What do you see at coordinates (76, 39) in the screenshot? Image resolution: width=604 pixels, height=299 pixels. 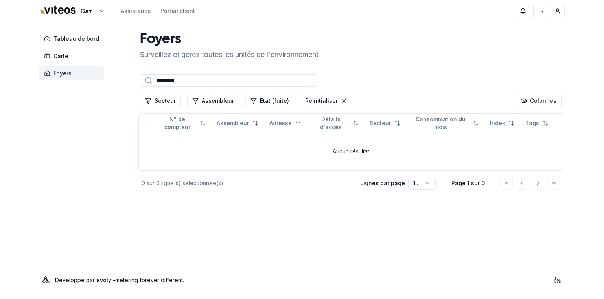 I see `span: Tableau de bord` at bounding box center [76, 39].